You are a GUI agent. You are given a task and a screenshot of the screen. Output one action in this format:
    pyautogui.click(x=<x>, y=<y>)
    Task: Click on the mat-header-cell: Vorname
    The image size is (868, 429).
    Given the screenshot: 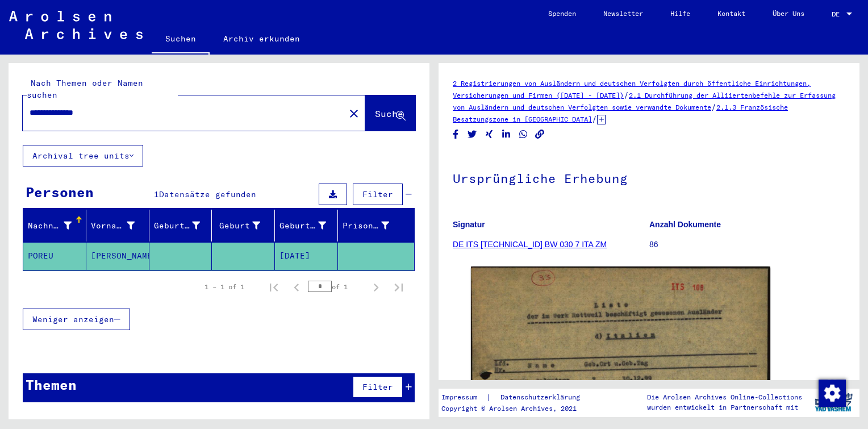 What is the action you would take?
    pyautogui.click(x=117, y=226)
    